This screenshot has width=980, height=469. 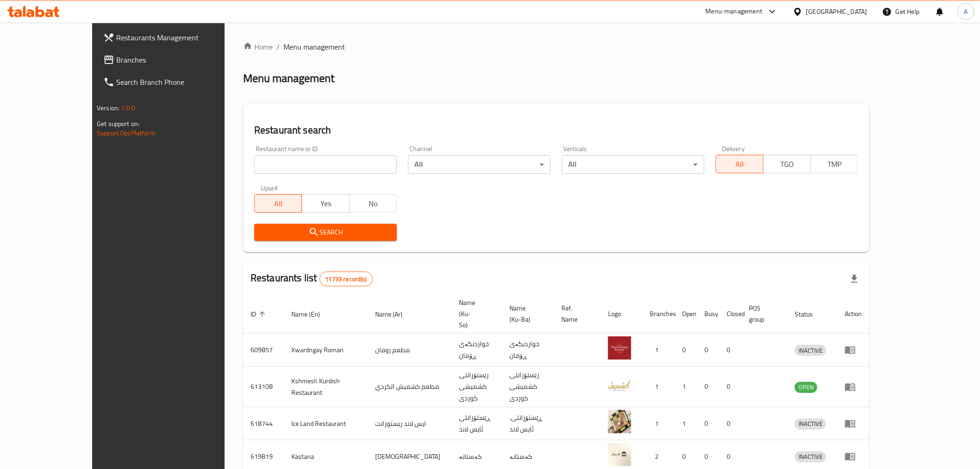 What do you see at coordinates (853, 313) in the screenshot?
I see `th: Action` at bounding box center [853, 313].